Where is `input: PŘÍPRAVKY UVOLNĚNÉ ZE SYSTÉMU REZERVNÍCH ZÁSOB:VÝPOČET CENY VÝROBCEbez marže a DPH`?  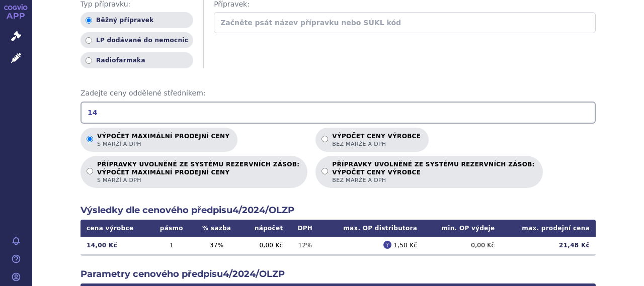
input: PŘÍPRAVKY UVOLNĚNÉ ZE SYSTÉMU REZERVNÍCH ZÁSOB:VÝPOČET CENY VÝROBCEbez marže a DPH is located at coordinates (325, 171).